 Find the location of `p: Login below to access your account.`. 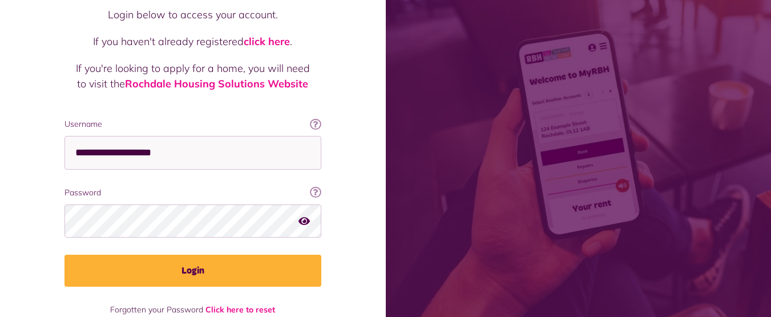

p: Login below to access your account. is located at coordinates (193, 14).